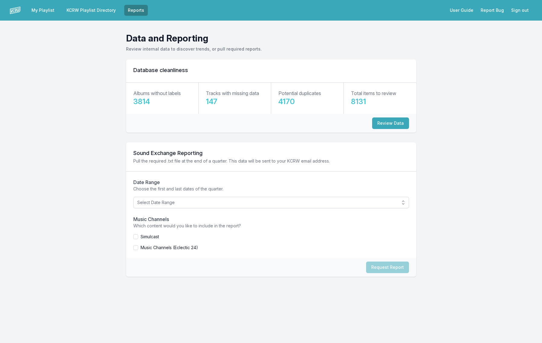 The image size is (542, 343). I want to click on h1: Data and Reporting, so click(271, 38).